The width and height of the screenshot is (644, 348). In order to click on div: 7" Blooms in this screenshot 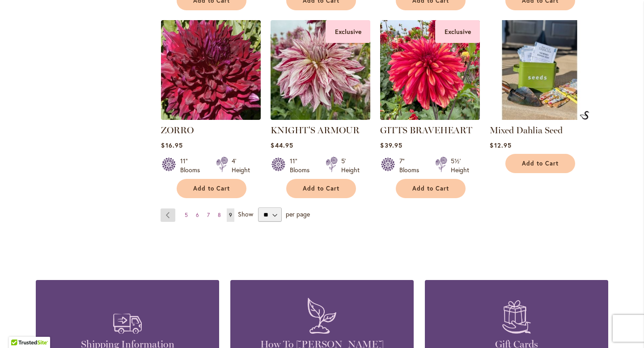, I will do `click(412, 165)`.